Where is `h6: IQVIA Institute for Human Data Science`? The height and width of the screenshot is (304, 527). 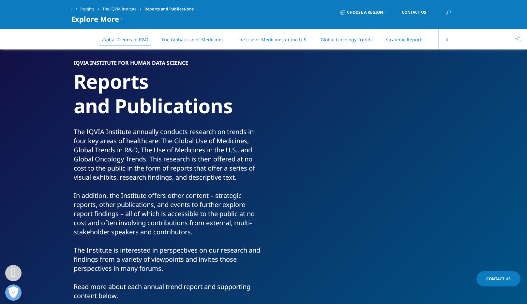
h6: IQVIA Institute for Human Data Science is located at coordinates (167, 65).